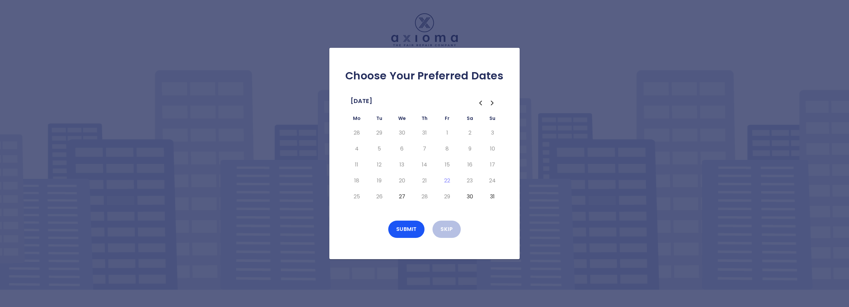  I want to click on button: Tuesday, August 19th, 2025, so click(379, 181).